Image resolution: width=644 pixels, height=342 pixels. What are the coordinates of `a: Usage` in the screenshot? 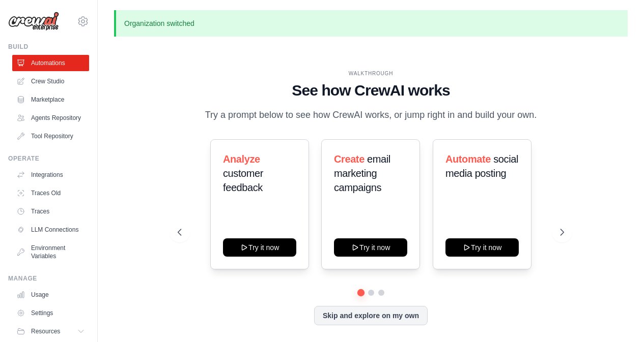 It's located at (50, 295).